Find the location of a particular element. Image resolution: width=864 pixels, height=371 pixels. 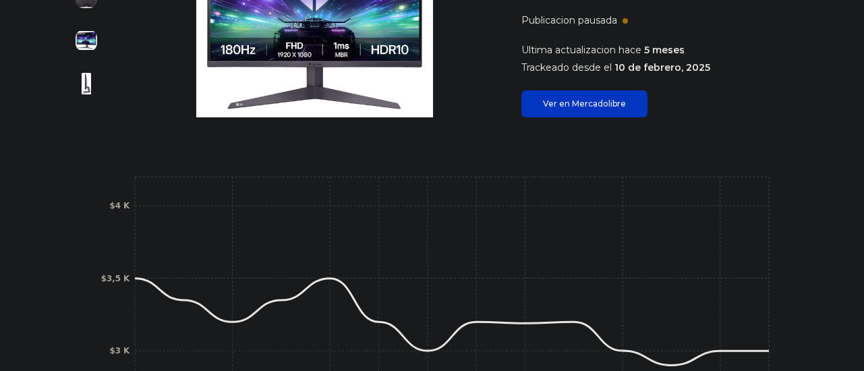

a: Ver en Mercadolibre is located at coordinates (584, 104).